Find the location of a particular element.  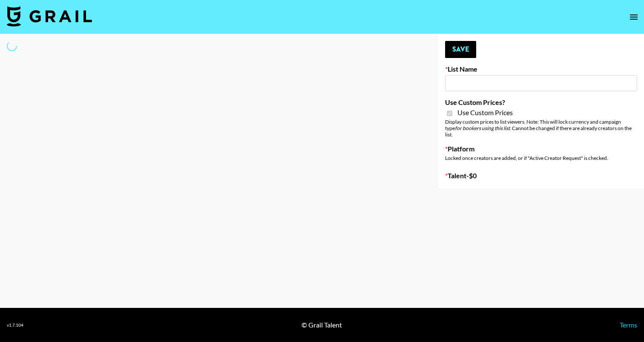

label: List Name is located at coordinates (541, 69).